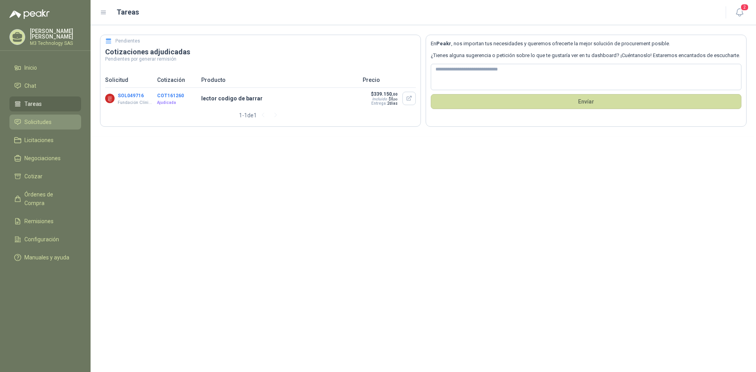  I want to click on a: Chat, so click(45, 86).